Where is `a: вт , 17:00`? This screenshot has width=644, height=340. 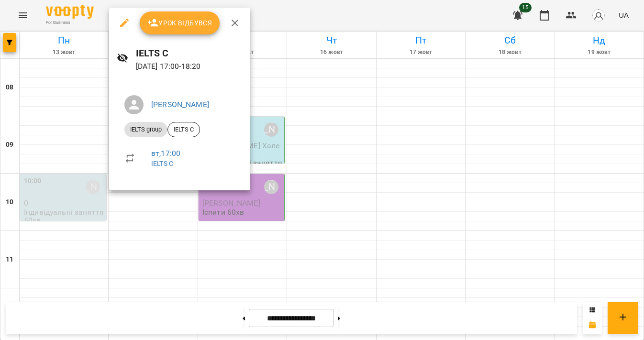
a: вт , 17:00 is located at coordinates (166, 153).